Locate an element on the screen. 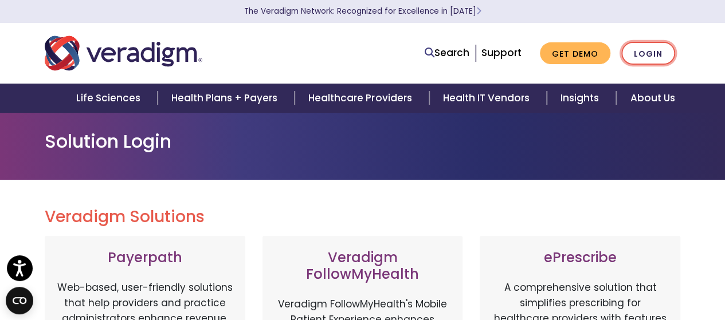 The image size is (725, 320). span: Learn More is located at coordinates (478, 11).